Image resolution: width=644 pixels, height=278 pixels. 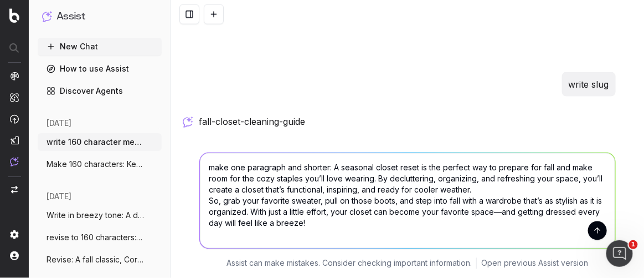 I want to click on img: Switch project, so click(x=14, y=189).